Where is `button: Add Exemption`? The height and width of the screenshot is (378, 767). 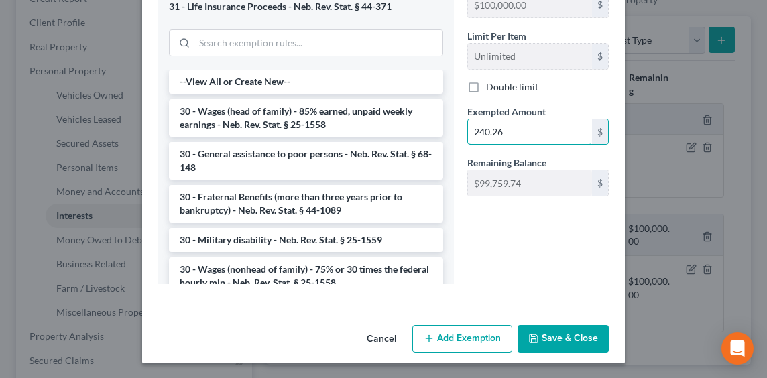
button: Add Exemption is located at coordinates (462, 339).